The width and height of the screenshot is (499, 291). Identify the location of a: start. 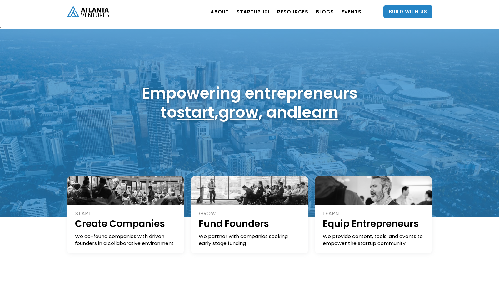
(196, 112).